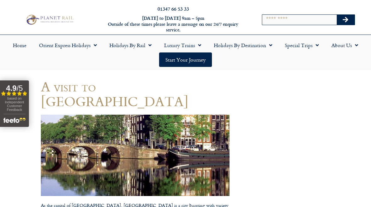 The image size is (371, 207). Describe the element at coordinates (186, 53) in the screenshot. I see `nav: Menu` at that location.